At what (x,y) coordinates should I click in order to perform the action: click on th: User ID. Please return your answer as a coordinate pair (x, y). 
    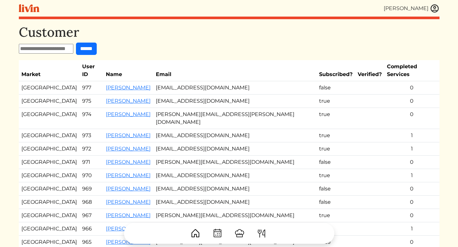
    Looking at the image, I should click on (92, 70).